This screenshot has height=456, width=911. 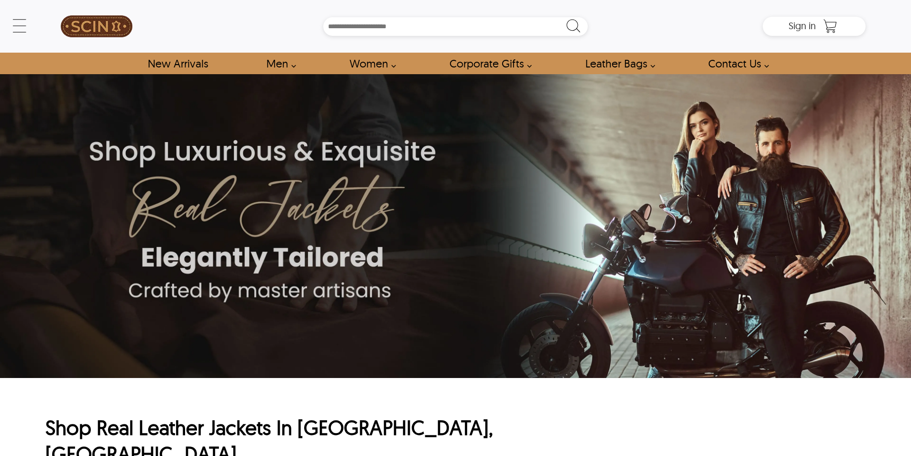 I want to click on a: Shop Leather Bags, so click(x=617, y=63).